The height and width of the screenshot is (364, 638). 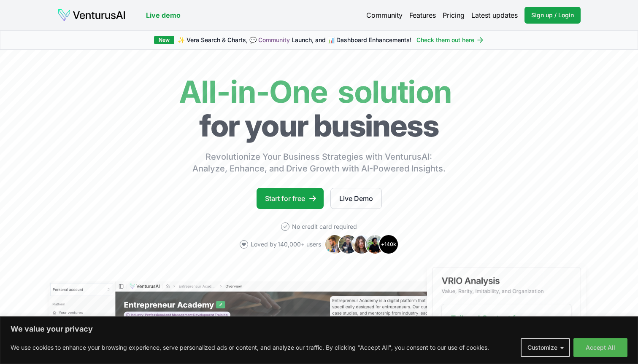 What do you see at coordinates (348, 245) in the screenshot?
I see `img: Avatar 2` at bounding box center [348, 245].